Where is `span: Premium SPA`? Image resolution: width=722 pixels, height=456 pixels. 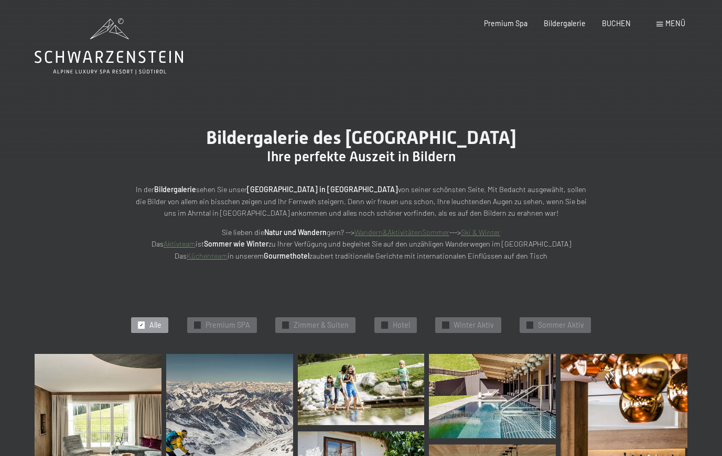
span: Premium SPA is located at coordinates (227, 325).